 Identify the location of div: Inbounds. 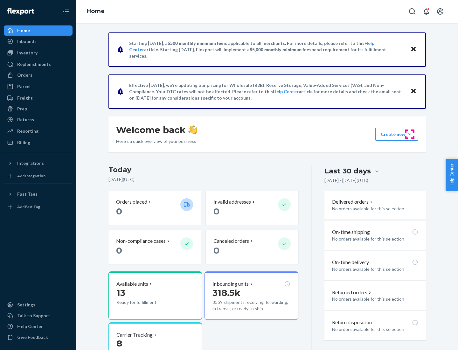
(27, 41).